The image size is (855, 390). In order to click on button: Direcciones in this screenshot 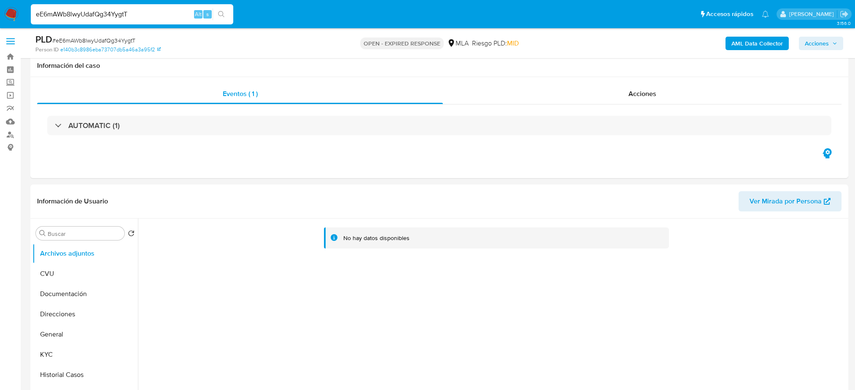, I will do `click(85, 315)`.